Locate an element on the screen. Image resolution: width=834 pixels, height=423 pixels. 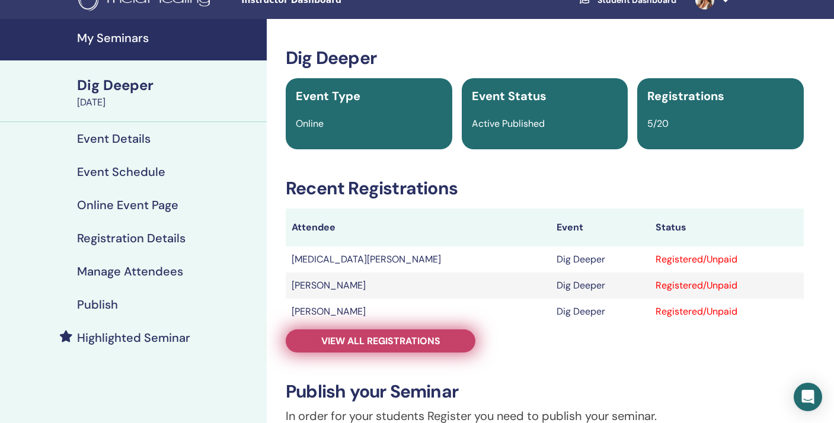
th: Attendee is located at coordinates (418, 228).